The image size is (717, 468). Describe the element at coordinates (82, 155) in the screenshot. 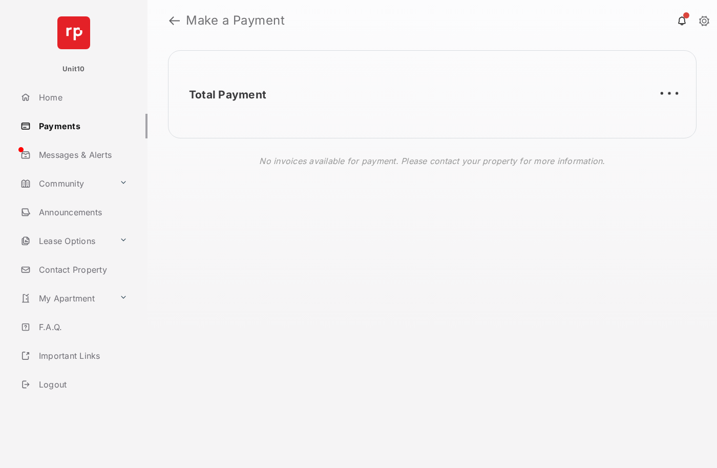

I see `a: Messages & Alerts` at that location.